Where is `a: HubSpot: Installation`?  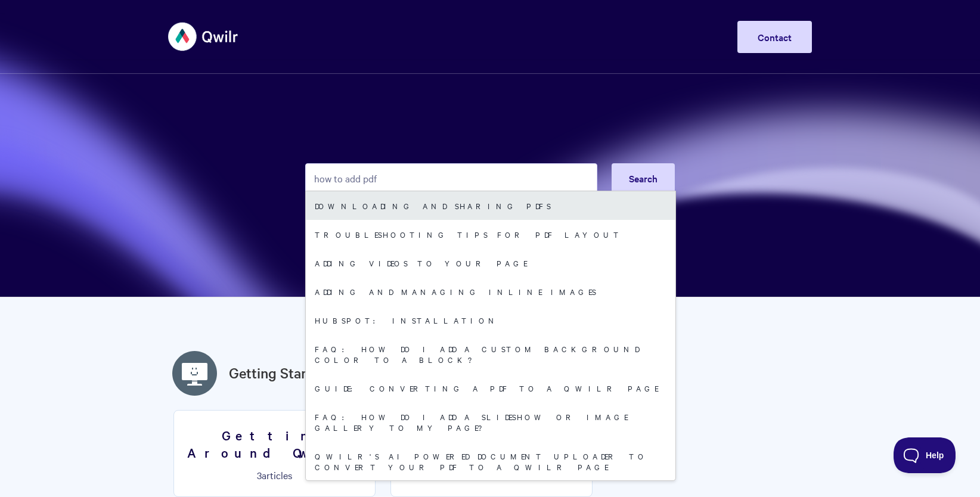
a: HubSpot: Installation is located at coordinates (491, 320).